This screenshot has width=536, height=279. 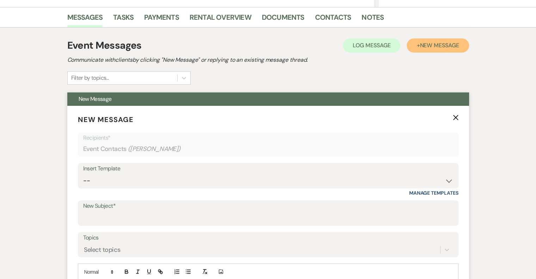 What do you see at coordinates (283, 19) in the screenshot?
I see `a: Documents` at bounding box center [283, 19].